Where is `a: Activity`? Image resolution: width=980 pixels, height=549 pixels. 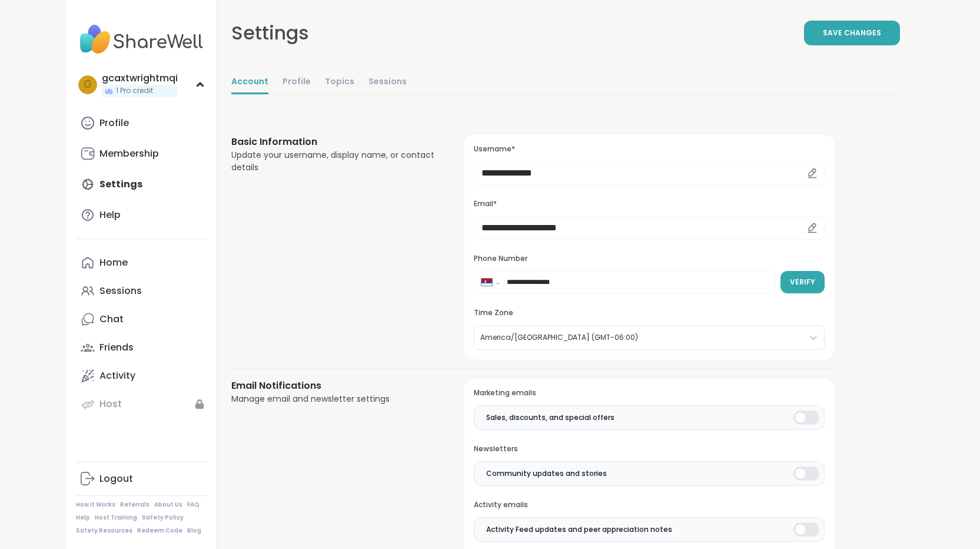
a: Activity is located at coordinates (141, 376).